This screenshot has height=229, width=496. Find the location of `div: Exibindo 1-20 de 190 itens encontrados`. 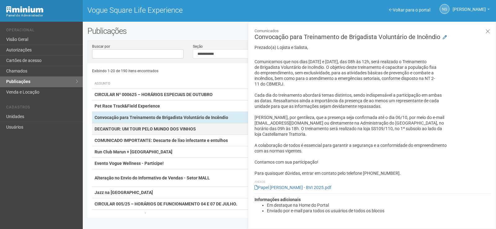

div: Exibindo 1-20 de 190 itens encontrados is located at coordinates (191, 71).